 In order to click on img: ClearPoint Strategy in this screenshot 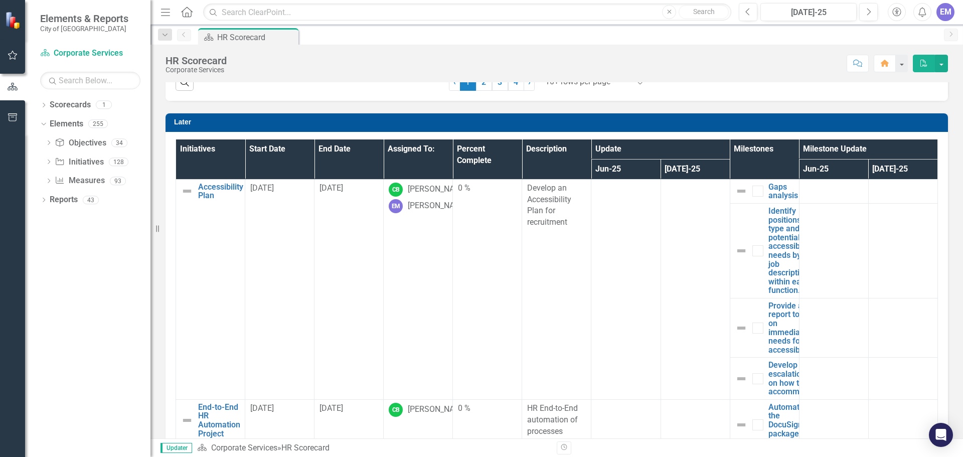, I will do `click(14, 20)`.